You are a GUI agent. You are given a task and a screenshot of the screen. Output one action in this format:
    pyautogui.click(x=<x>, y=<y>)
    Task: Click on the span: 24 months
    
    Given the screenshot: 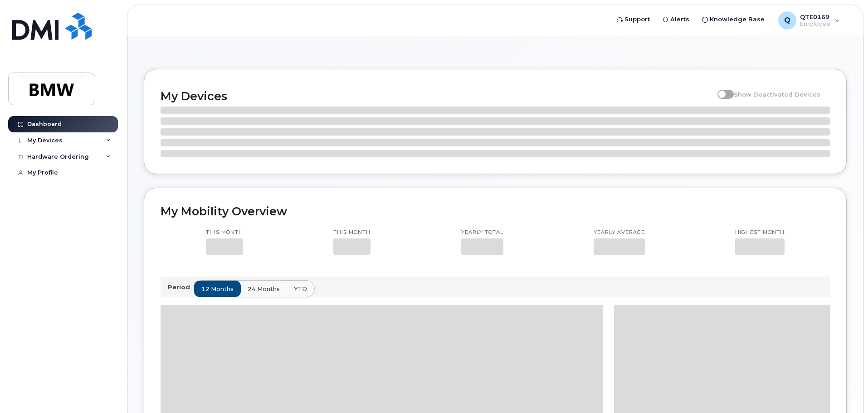 What is the action you would take?
    pyautogui.click(x=263, y=289)
    